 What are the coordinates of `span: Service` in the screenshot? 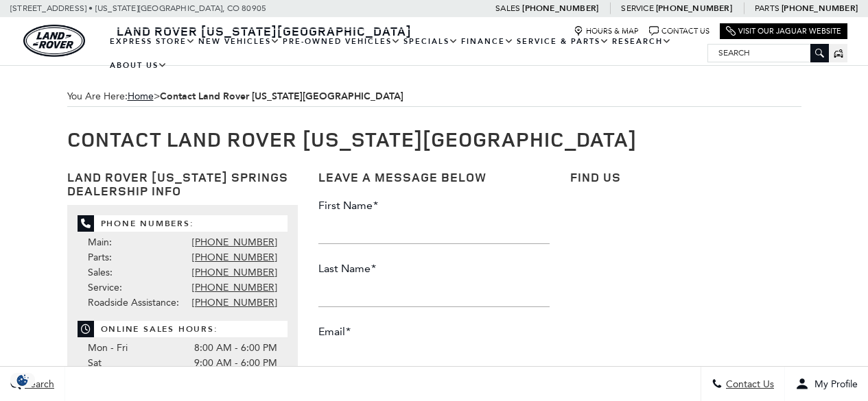 It's located at (637, 9).